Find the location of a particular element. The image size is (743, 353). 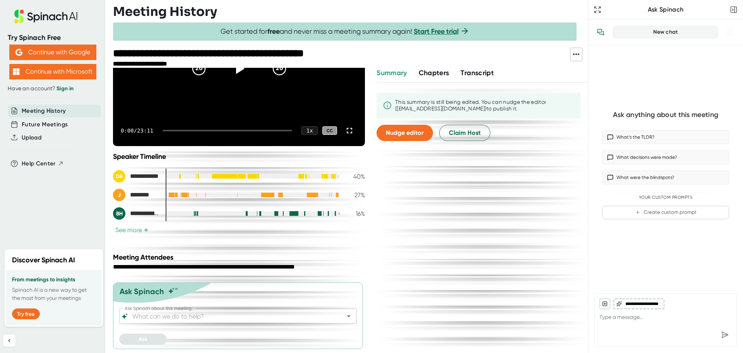

button: What were the blindspots? is located at coordinates (666, 177).